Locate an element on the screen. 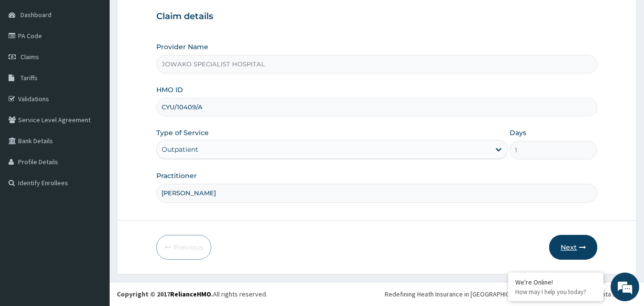 The image size is (644, 306). div: Outpatient is located at coordinates (180, 149).